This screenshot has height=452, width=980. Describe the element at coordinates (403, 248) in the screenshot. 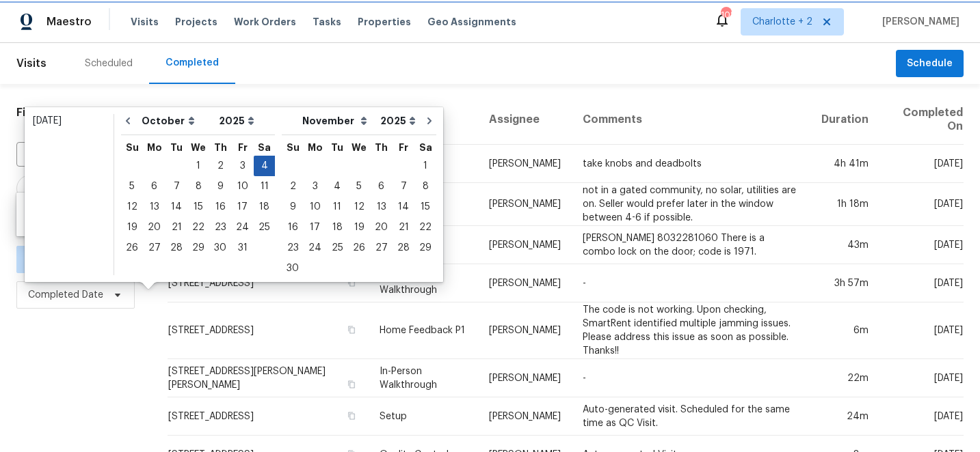

I see `div: Fri Nov 28 2025` at that location.